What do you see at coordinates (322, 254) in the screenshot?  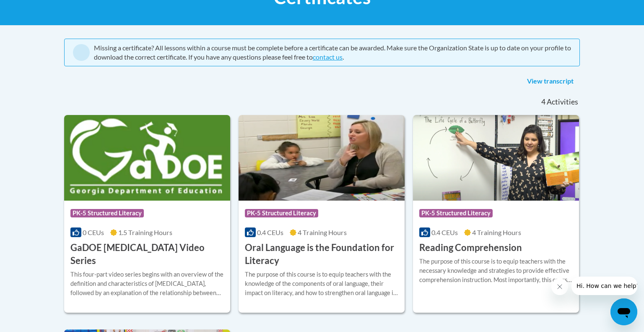 I see `h3: Oral Language is the Foundation for Literacy` at bounding box center [322, 254].